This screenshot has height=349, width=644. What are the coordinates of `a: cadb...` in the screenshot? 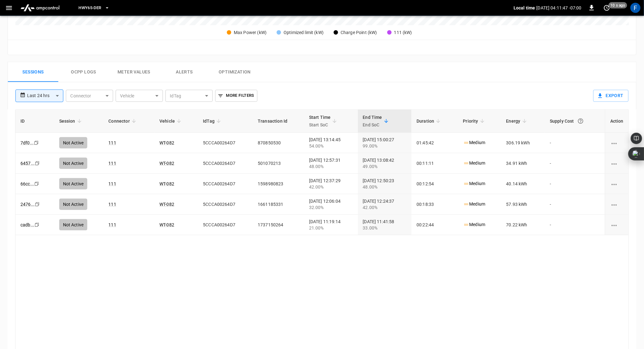 It's located at (27, 225).